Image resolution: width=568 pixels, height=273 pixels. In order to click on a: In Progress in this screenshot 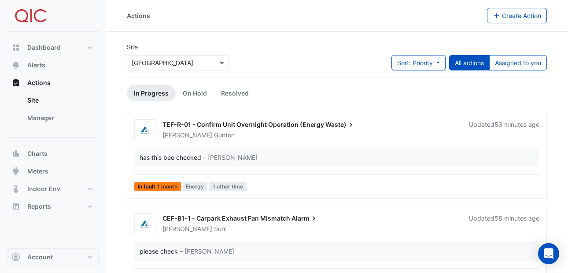, I will do `click(151, 93)`.